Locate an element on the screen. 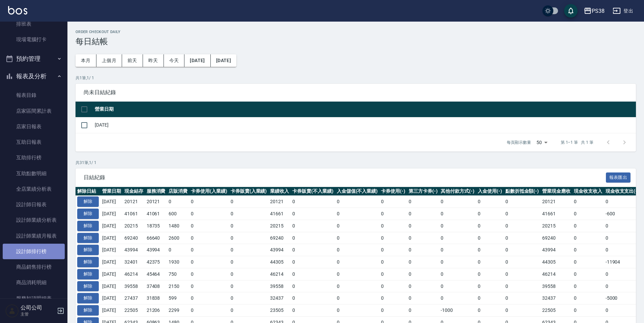  p: 主管 is located at coordinates (38, 314).